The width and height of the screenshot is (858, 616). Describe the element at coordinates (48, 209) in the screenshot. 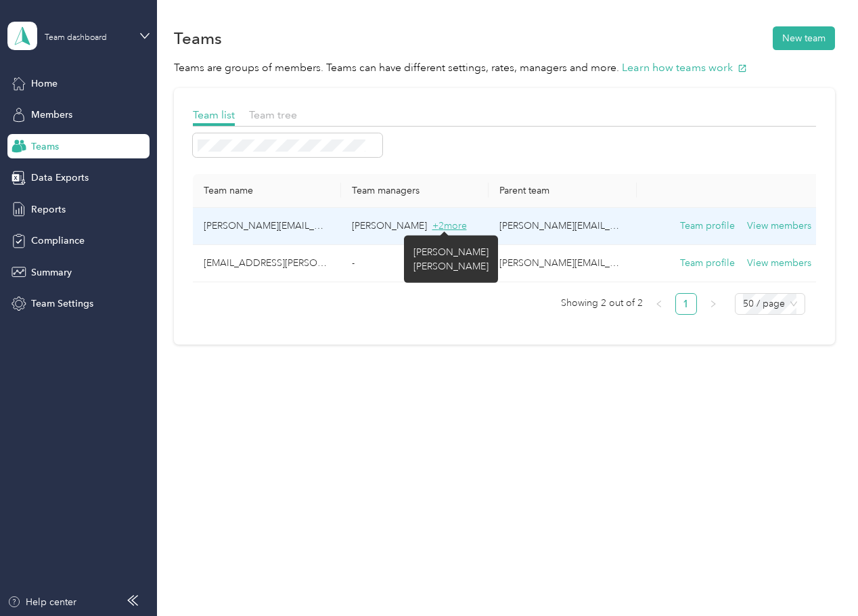

I see `span: Reports` at that location.